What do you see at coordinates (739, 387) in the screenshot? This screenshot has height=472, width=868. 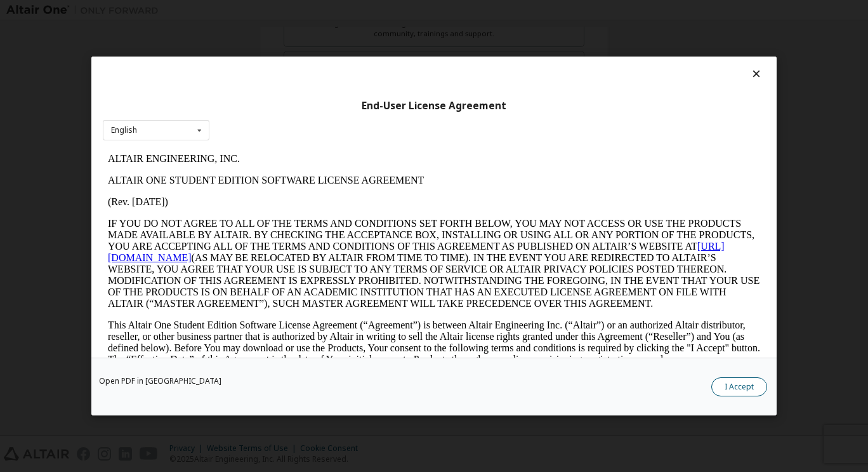 I see `button: I Accept` at bounding box center [739, 387].